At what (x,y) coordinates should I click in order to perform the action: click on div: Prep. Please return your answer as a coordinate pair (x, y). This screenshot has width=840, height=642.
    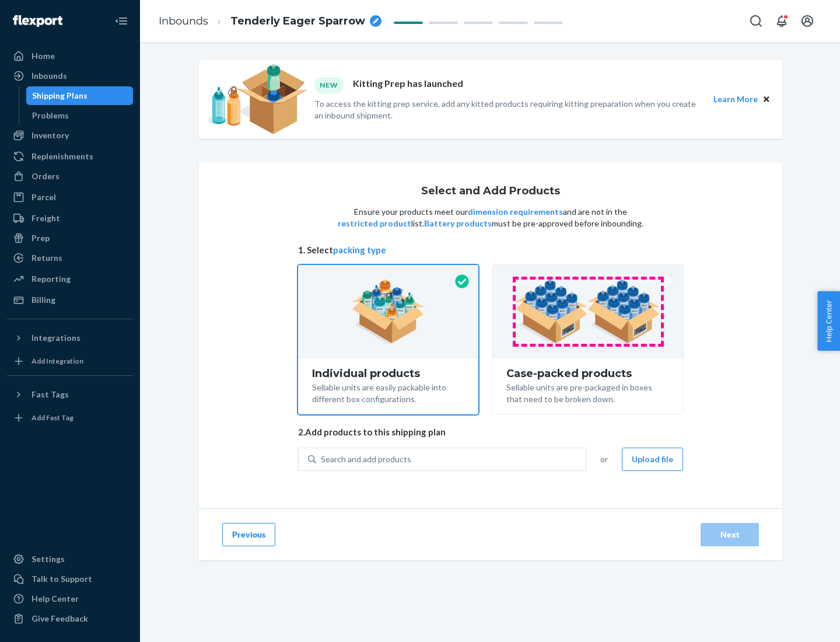
    Looking at the image, I should click on (40, 239).